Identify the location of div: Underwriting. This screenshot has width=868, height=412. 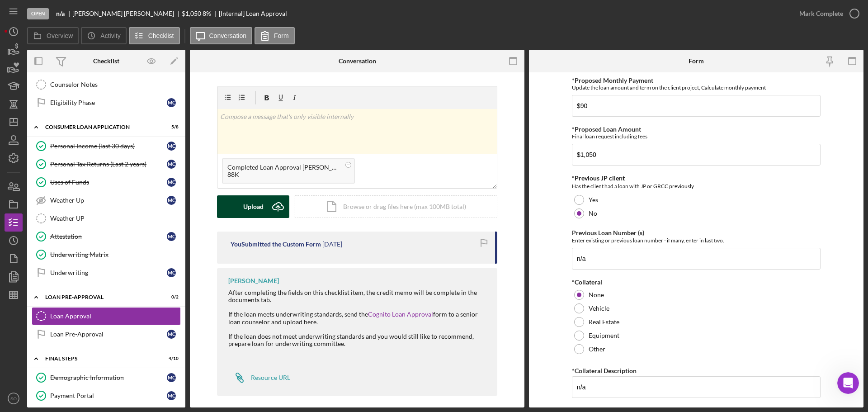
(108, 273).